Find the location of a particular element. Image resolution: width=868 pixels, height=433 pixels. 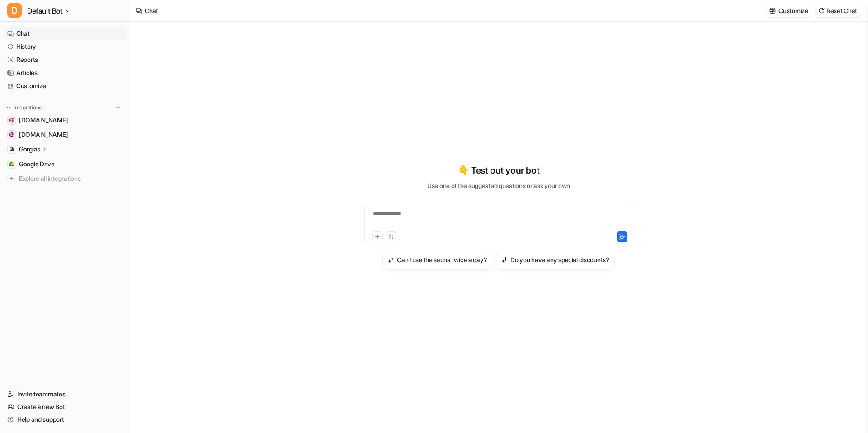

img: reset is located at coordinates (822, 11).